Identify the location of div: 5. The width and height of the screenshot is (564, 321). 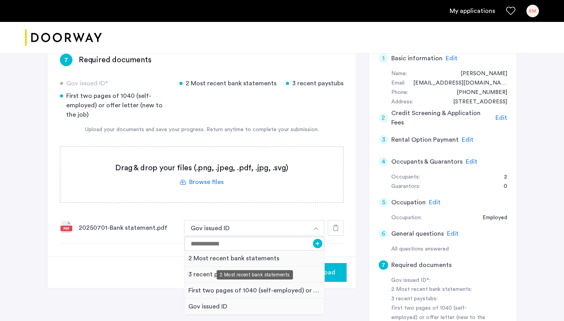
(383, 202).